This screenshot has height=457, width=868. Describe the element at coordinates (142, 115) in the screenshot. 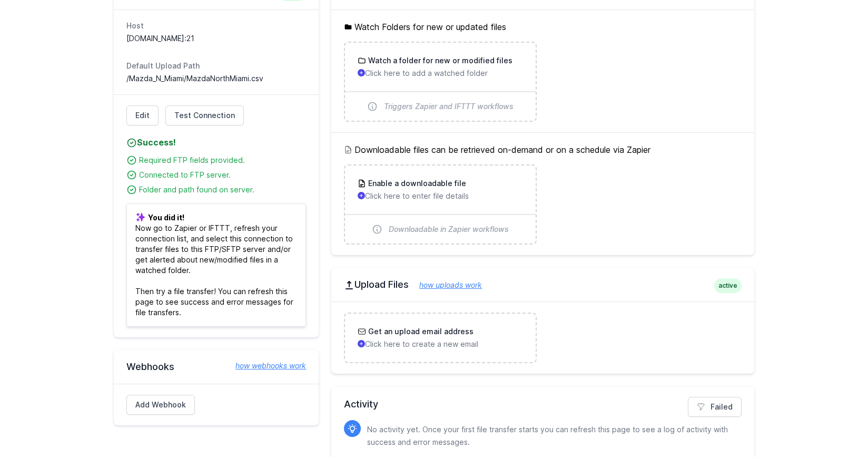

I see `a: Edit` at that location.